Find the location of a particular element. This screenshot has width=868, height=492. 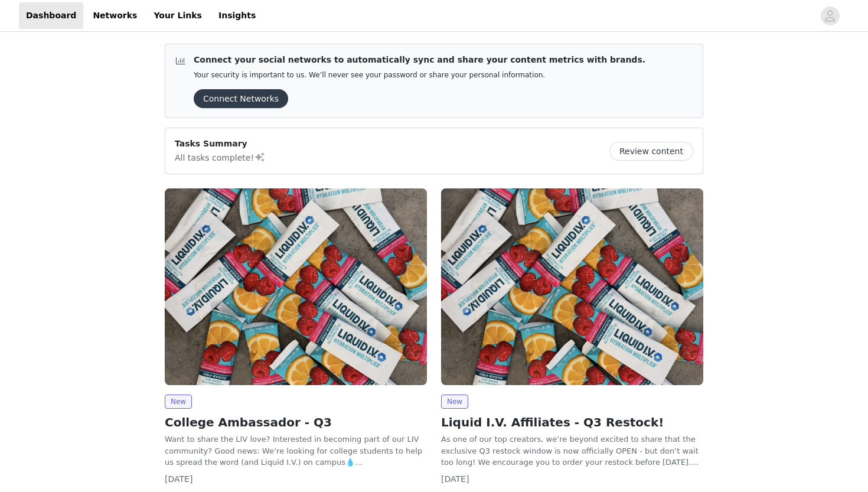

p: Connect your social networks to automatically sync and share your content metrics with brands. is located at coordinates (419, 60).